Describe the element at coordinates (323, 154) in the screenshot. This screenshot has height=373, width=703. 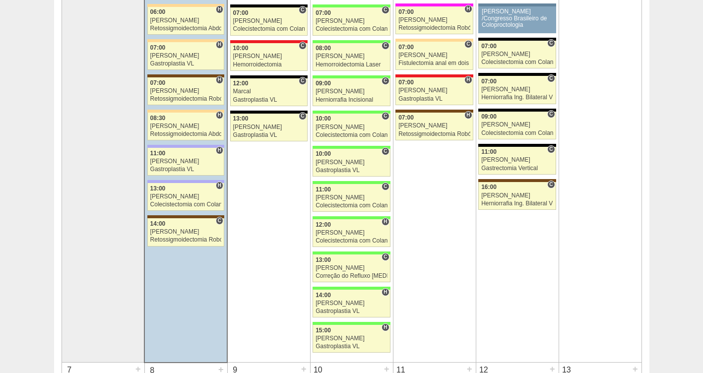
I see `span: 10:00` at that location.